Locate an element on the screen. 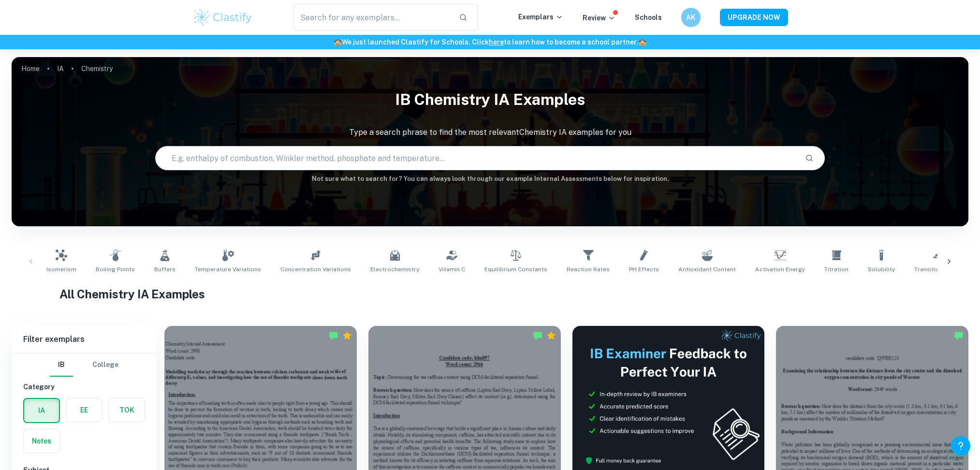 The height and width of the screenshot is (470, 980). a: Schools is located at coordinates (648, 17).